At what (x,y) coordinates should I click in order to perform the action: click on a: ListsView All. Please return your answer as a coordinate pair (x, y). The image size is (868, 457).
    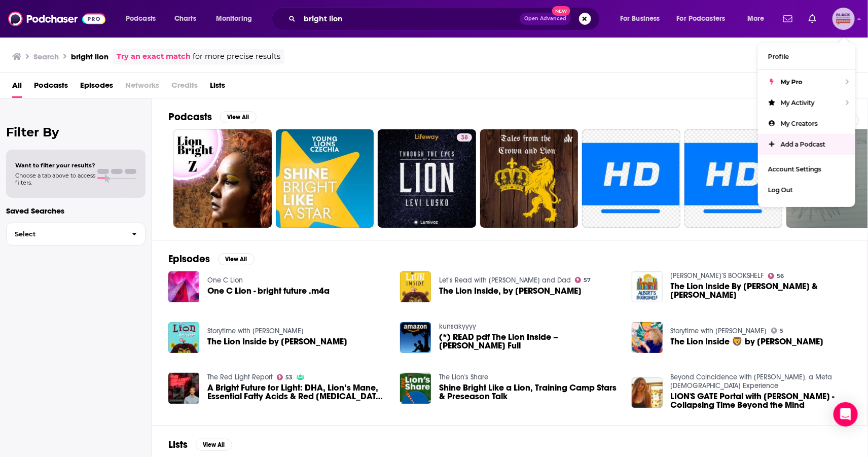
    Looking at the image, I should click on (200, 444).